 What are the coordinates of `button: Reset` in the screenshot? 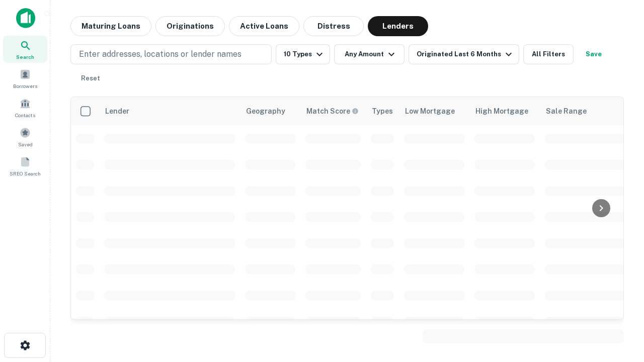 It's located at (90, 78).